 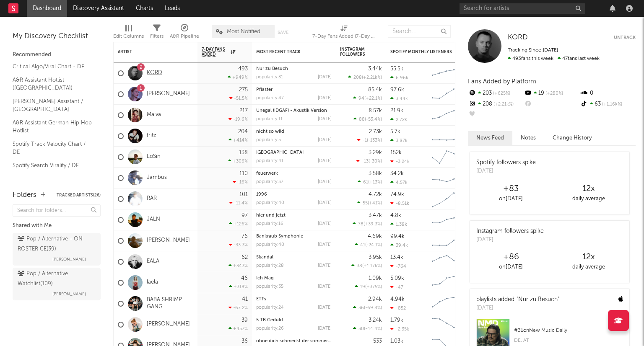 What do you see at coordinates (375, 161) in the screenshot?
I see `span: -30 %` at bounding box center [375, 161].